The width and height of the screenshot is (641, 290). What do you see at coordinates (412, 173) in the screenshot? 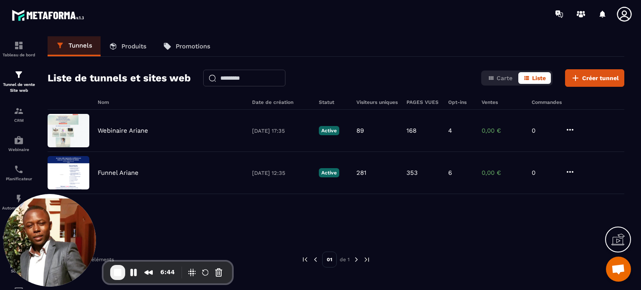
I see `p: 353` at bounding box center [412, 173].